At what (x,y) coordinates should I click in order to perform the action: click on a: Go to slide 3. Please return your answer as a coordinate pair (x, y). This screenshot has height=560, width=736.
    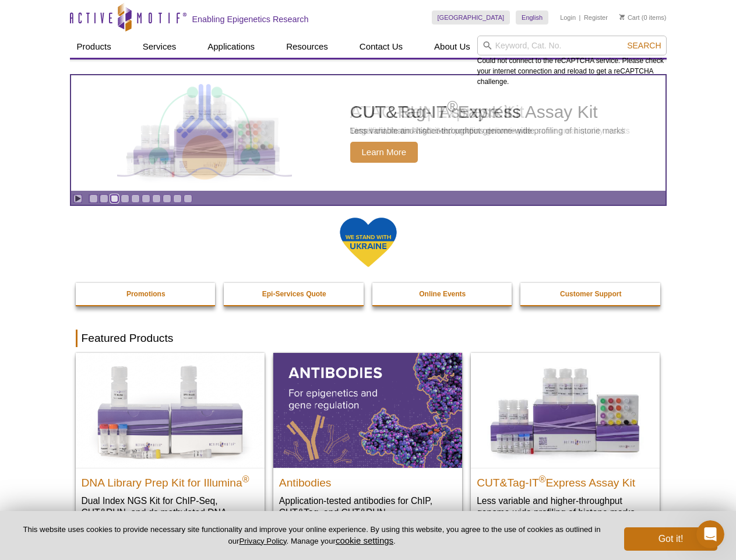
    Looking at the image, I should click on (114, 198).